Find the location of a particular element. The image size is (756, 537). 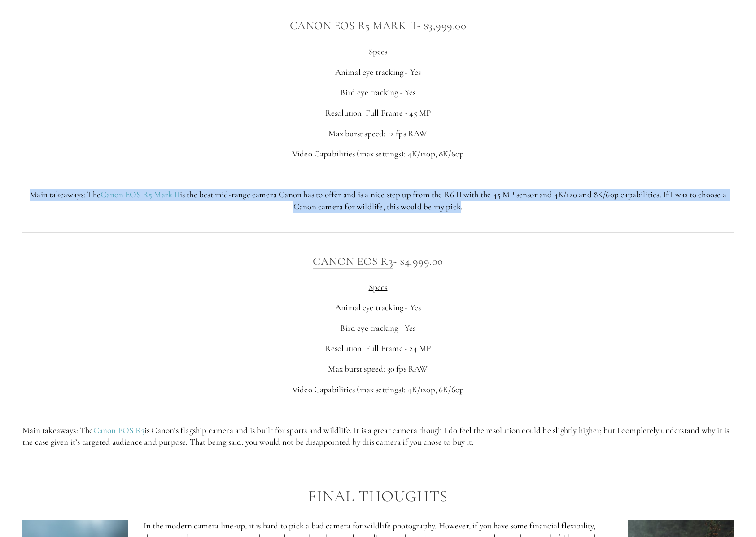

h3: - $3,999.00 is located at coordinates (377, 26).